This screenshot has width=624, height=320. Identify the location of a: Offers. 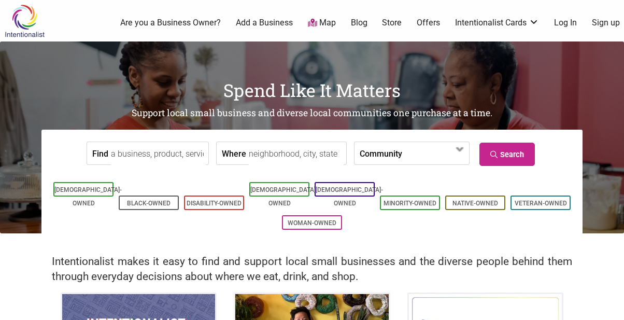
(428, 23).